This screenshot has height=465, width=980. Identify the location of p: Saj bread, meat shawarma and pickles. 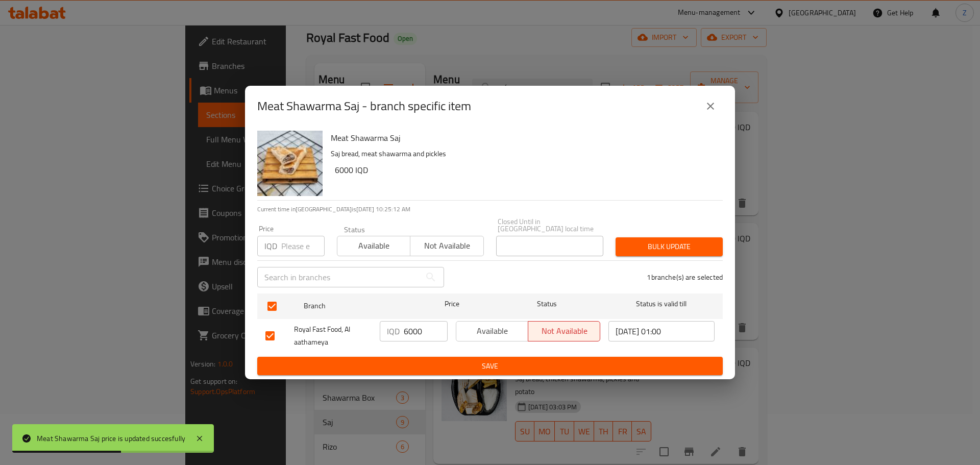
(522, 153).